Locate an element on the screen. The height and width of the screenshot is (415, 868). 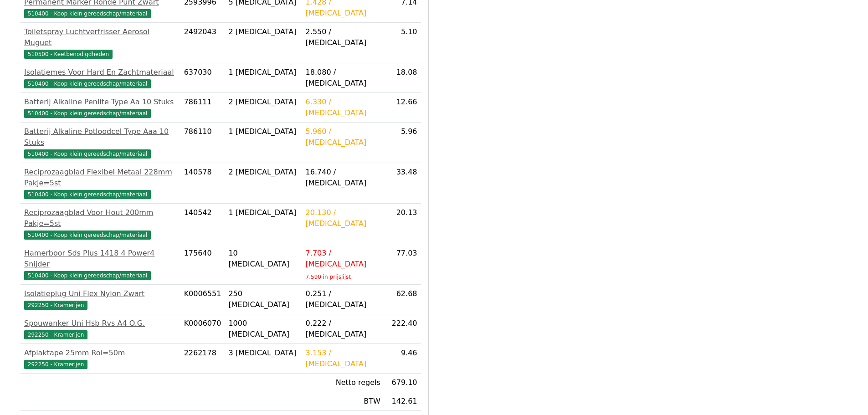
td: Netto regels is located at coordinates (343, 383).